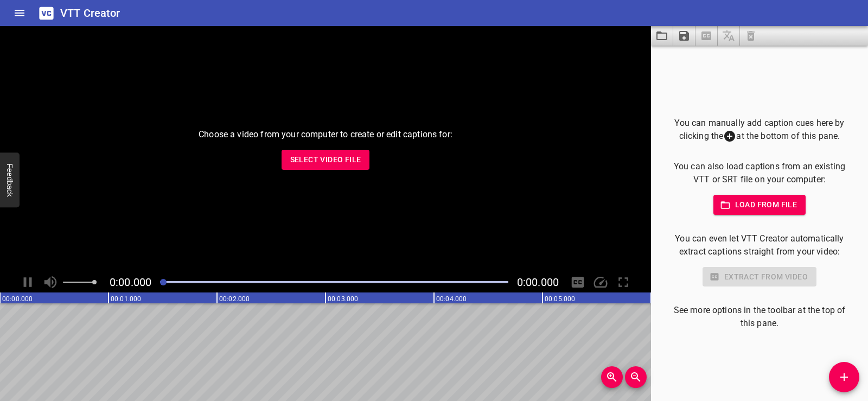 The image size is (868, 401). What do you see at coordinates (684, 35) in the screenshot?
I see `svg: Save captions to file` at bounding box center [684, 35].